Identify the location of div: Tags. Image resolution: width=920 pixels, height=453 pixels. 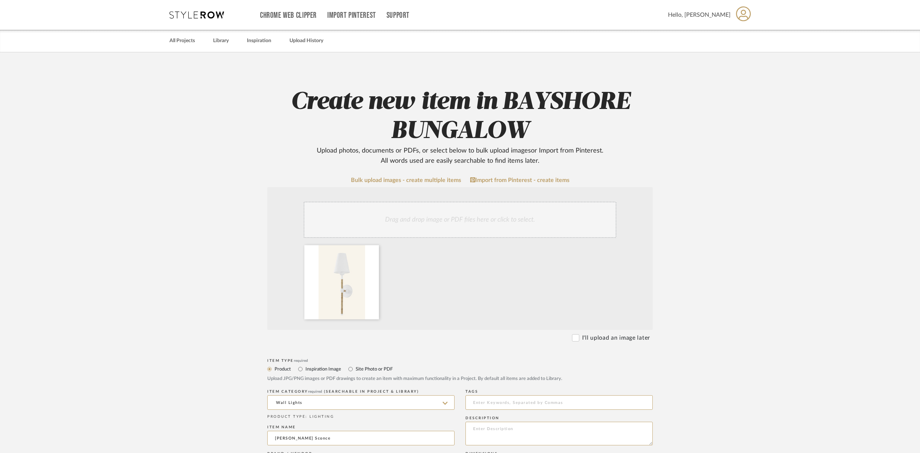
(559, 392).